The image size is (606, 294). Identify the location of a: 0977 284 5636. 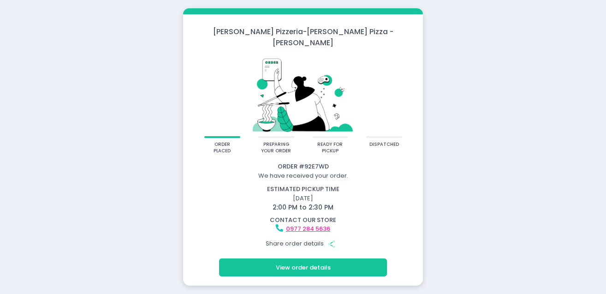
(308, 228).